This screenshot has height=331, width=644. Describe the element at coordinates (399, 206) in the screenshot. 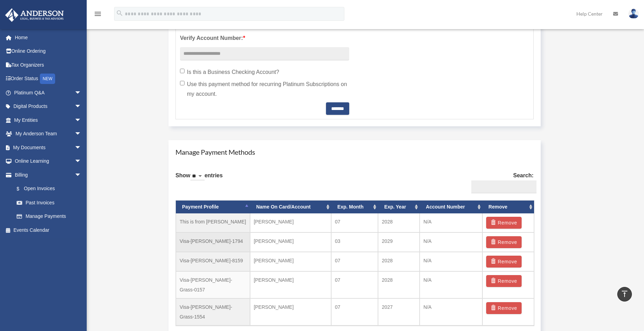

I see `th: Exp. Year: activate to sort column ascending` at that location.